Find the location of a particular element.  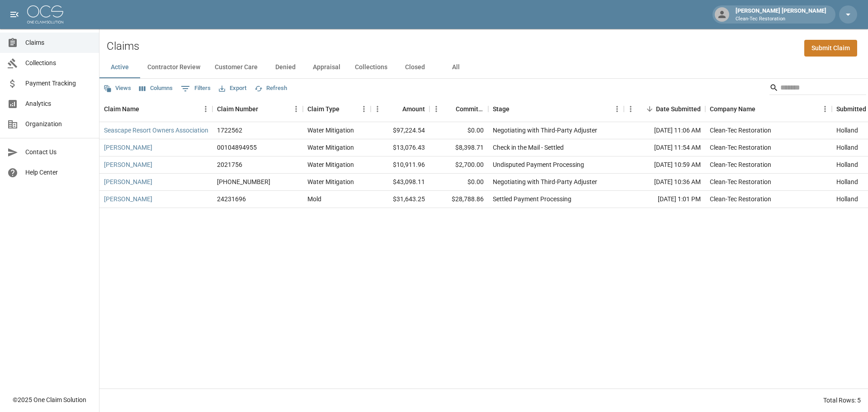

button: Collections is located at coordinates (371, 67).